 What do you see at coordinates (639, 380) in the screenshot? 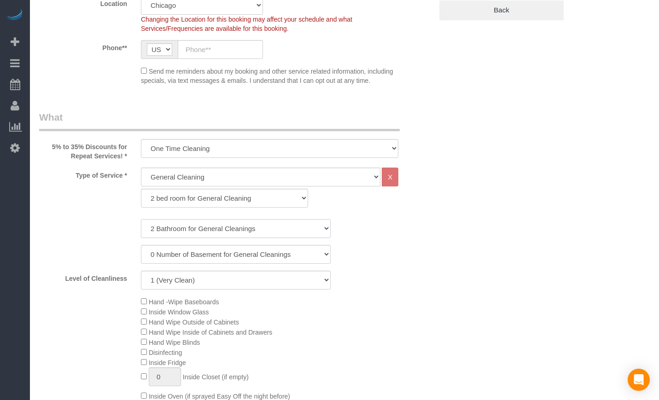
I see `div: Open Intercom Messenger` at bounding box center [639, 380].